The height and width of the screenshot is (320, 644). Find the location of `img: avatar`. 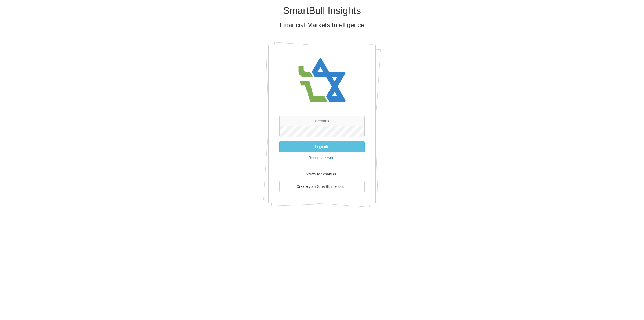

img: avatar is located at coordinates (322, 80).